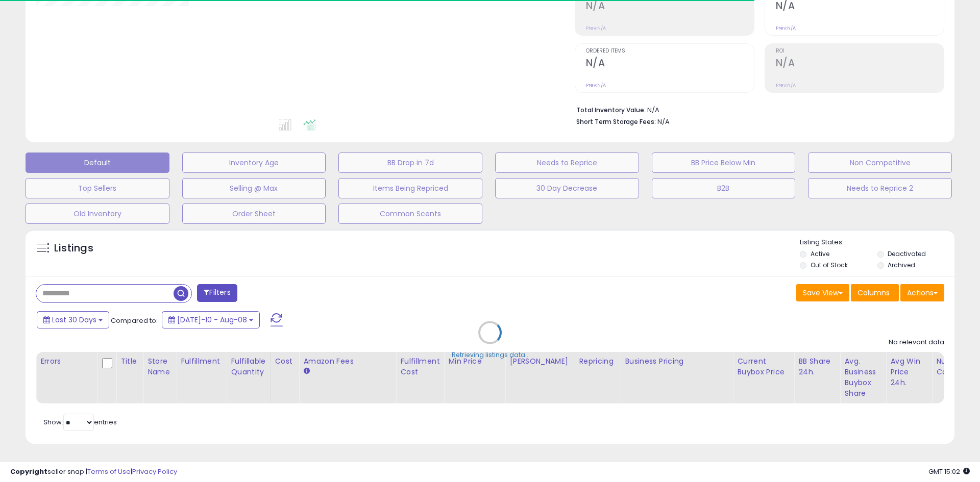 The width and height of the screenshot is (980, 482). I want to click on button: Top Sellers, so click(97, 189).